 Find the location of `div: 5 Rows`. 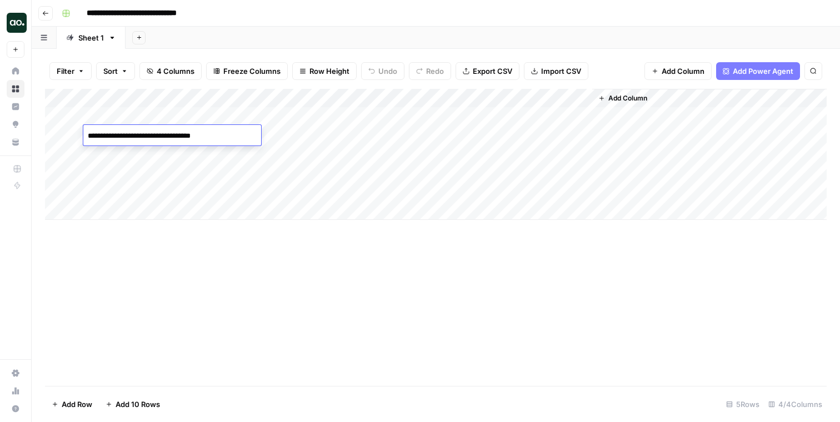

div: 5 Rows is located at coordinates (743, 404).